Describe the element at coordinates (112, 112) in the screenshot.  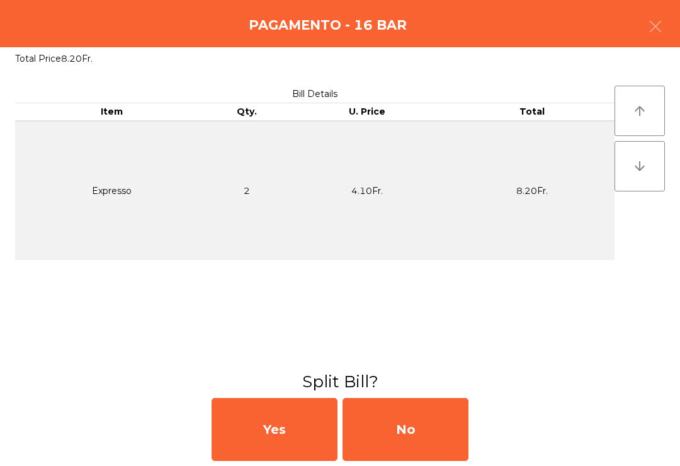
I see `th: Item` at that location.